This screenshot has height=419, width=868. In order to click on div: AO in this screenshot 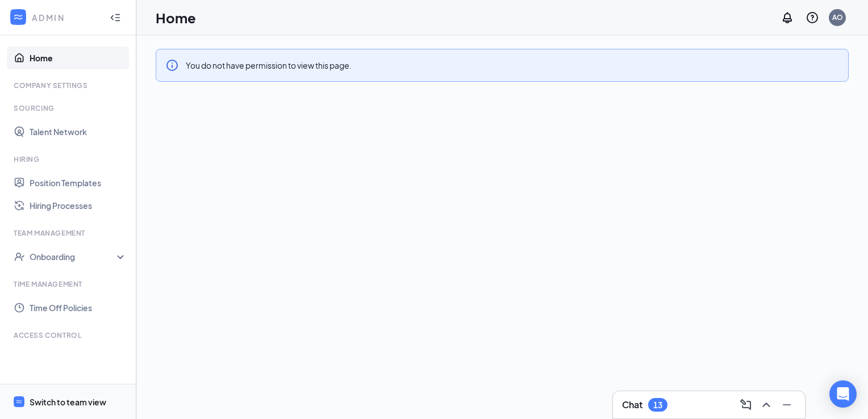, I will do `click(837, 17)`.